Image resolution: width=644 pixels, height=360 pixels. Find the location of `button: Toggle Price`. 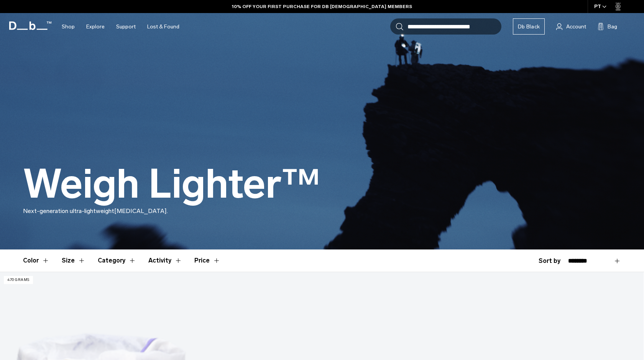

button: Toggle Price is located at coordinates (207, 260).